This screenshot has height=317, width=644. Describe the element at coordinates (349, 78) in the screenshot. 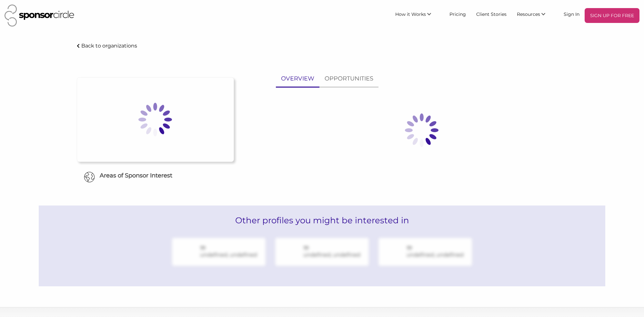

I see `p: OPPORTUNITIES` at that location.